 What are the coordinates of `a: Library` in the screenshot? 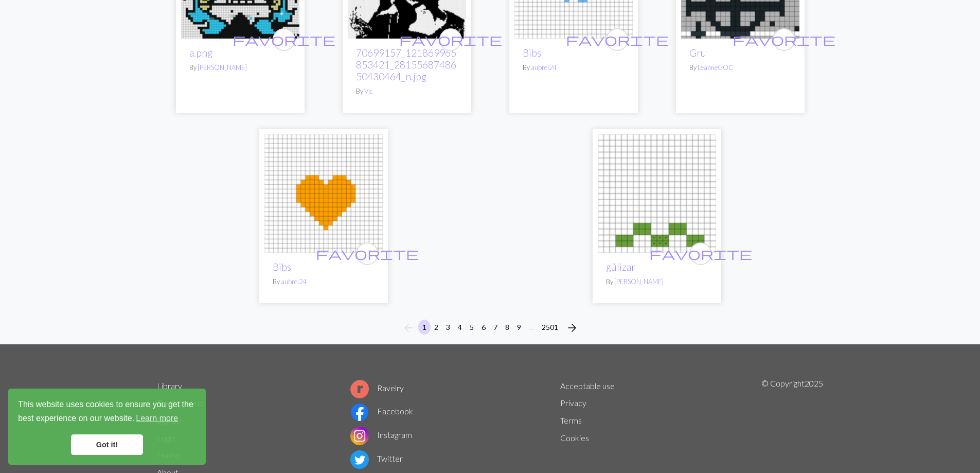 It's located at (169, 385).